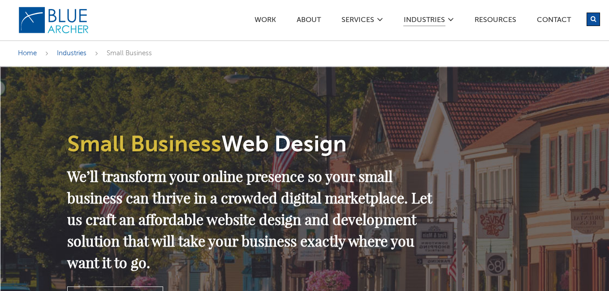 Image resolution: width=609 pixels, height=291 pixels. Describe the element at coordinates (265, 21) in the screenshot. I see `a: Work` at that location.